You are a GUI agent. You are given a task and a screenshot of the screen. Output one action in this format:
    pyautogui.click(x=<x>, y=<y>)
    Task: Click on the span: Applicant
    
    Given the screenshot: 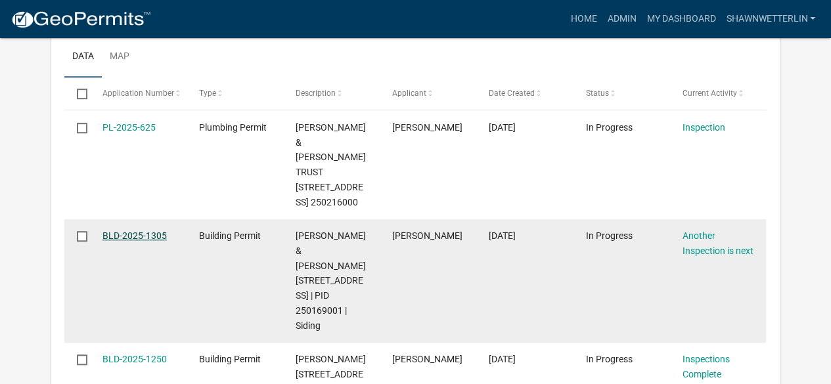 What is the action you would take?
    pyautogui.click(x=409, y=93)
    